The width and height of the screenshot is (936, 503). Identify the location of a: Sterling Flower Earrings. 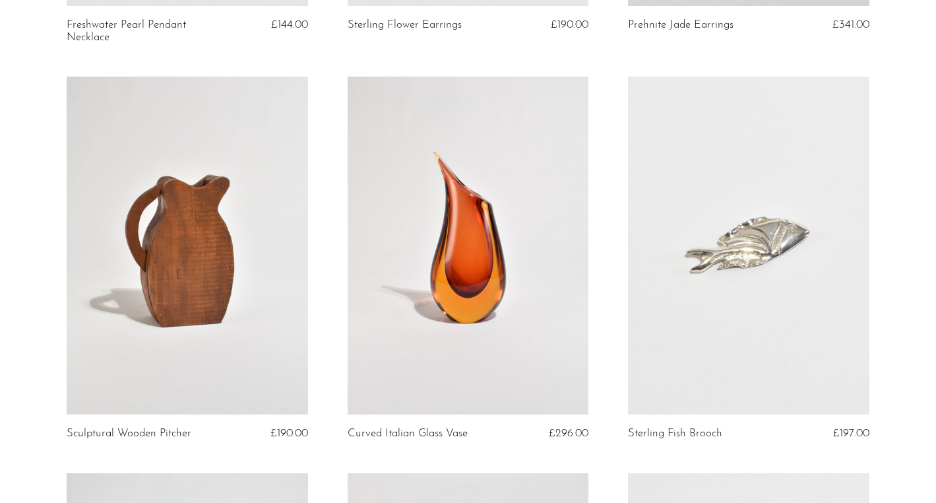
(404, 25).